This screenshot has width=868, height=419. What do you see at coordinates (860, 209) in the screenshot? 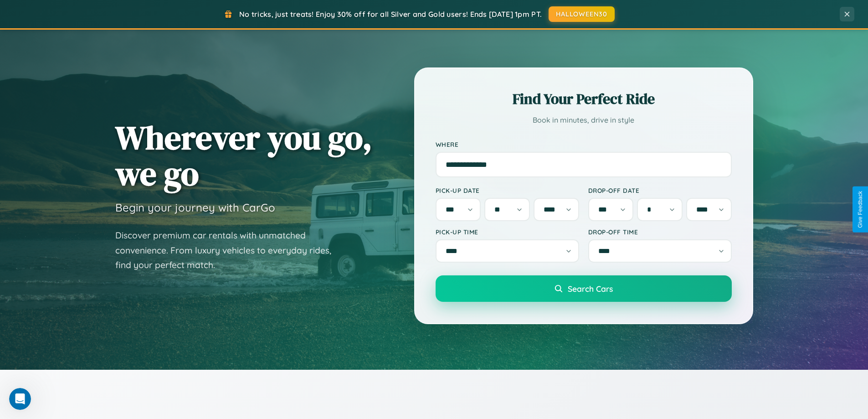
I see `div: Give Feedback` at bounding box center [860, 209].